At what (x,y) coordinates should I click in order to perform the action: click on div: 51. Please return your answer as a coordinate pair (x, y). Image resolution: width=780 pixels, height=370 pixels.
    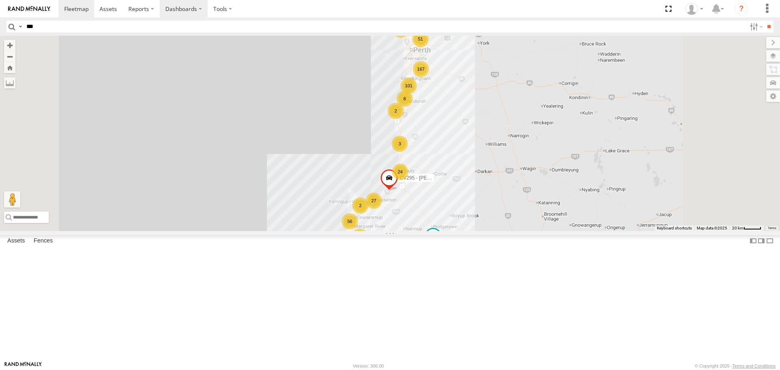
    Looking at the image, I should click on (421, 39).